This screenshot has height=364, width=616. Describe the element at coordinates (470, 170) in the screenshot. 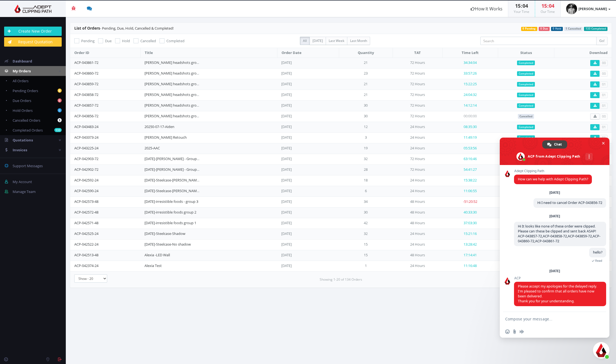

I see `td: 54:41:27` at that location.